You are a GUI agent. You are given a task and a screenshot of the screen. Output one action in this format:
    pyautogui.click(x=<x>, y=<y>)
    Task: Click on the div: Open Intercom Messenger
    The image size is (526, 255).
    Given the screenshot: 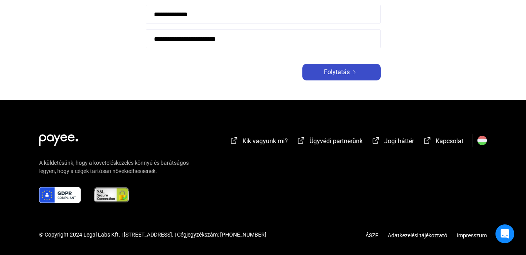 What is the action you would take?
    pyautogui.click(x=505, y=233)
    